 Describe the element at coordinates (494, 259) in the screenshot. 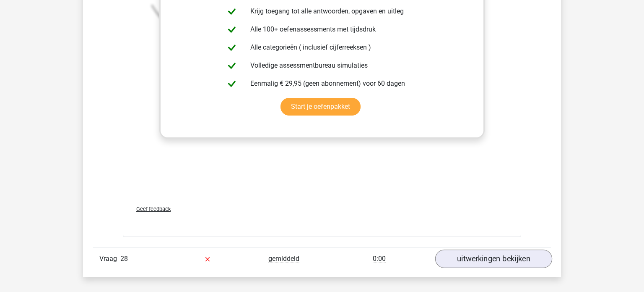

I see `a: uitwerkingen bekijken` at that location.